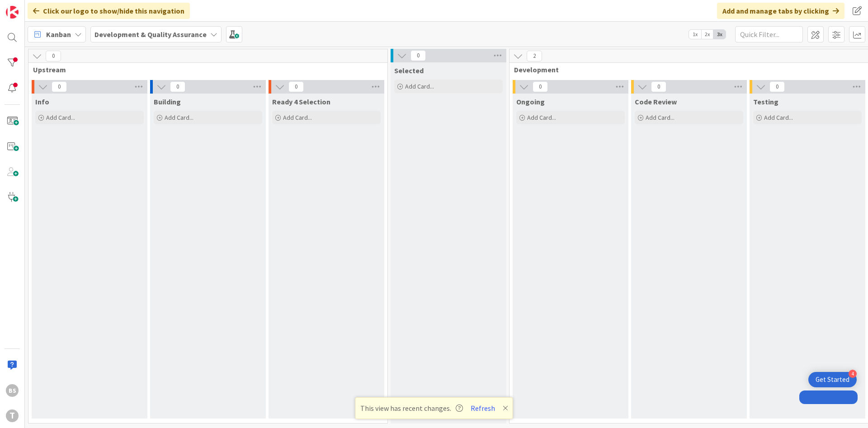 This screenshot has width=868, height=428. I want to click on span: Code Review, so click(655, 102).